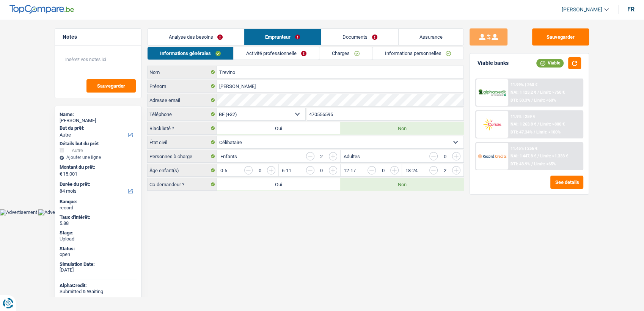  Describe the element at coordinates (97, 184) in the screenshot. I see `label: Durée du prêt:` at that location.